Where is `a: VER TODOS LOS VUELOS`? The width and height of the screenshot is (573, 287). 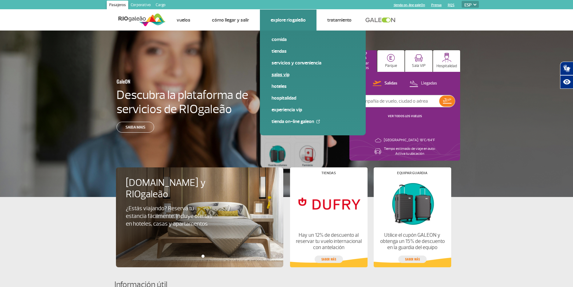 a: VER TODOS LOS VUELOS is located at coordinates (405, 116).